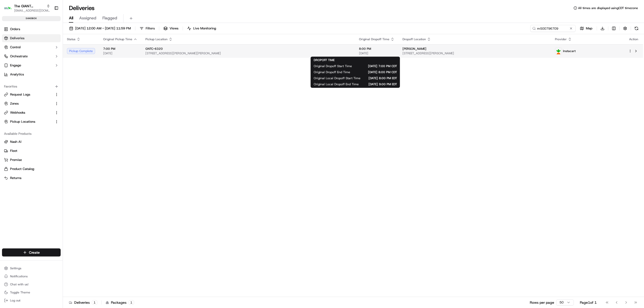 The width and height of the screenshot is (644, 308). I want to click on span: Status, so click(71, 39).